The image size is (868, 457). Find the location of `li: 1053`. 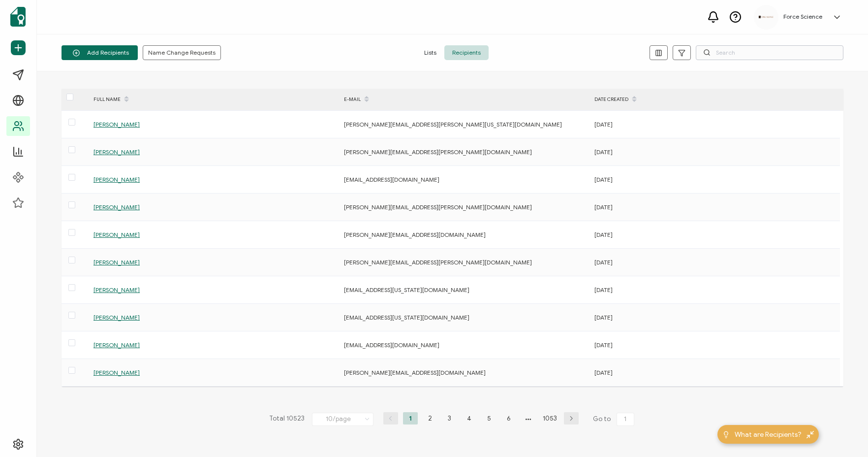

li: 1053 is located at coordinates (550, 418).